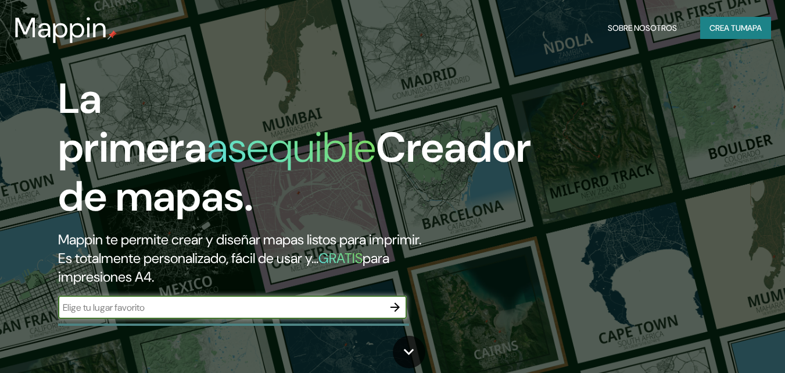  Describe the element at coordinates (642, 28) in the screenshot. I see `font: Sobre nosotros` at that location.